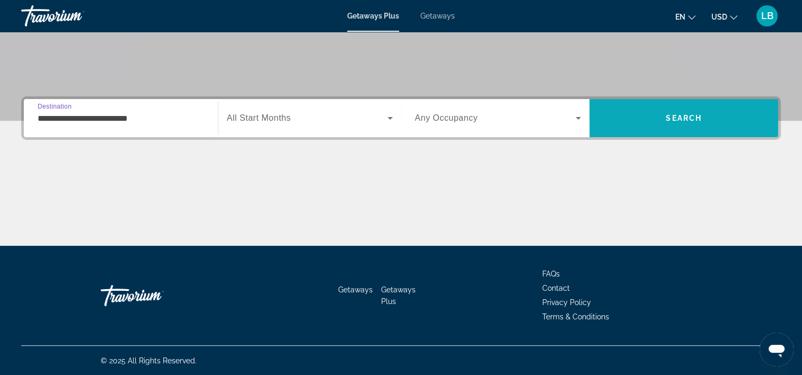 Image resolution: width=802 pixels, height=375 pixels. Describe the element at coordinates (148, 361) in the screenshot. I see `span: © 2025 All Rights Reserved.` at that location.